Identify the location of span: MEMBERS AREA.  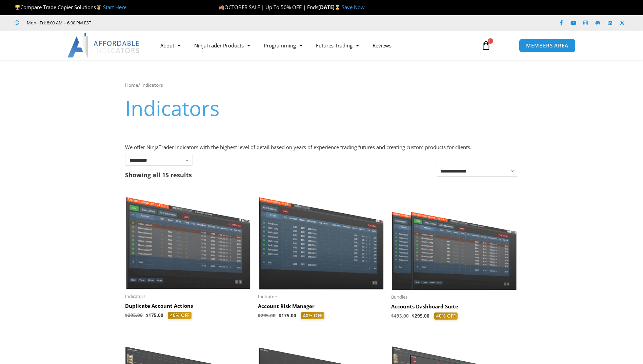
(547, 45).